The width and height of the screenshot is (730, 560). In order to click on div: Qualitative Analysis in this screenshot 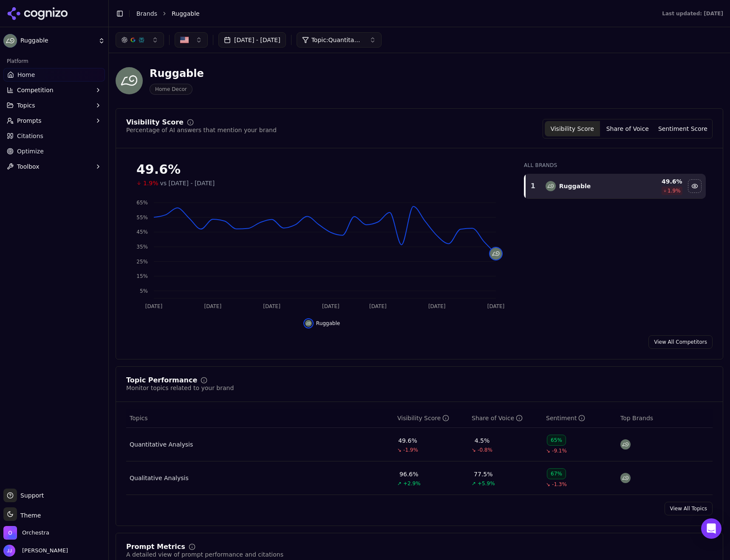, I will do `click(159, 478)`.